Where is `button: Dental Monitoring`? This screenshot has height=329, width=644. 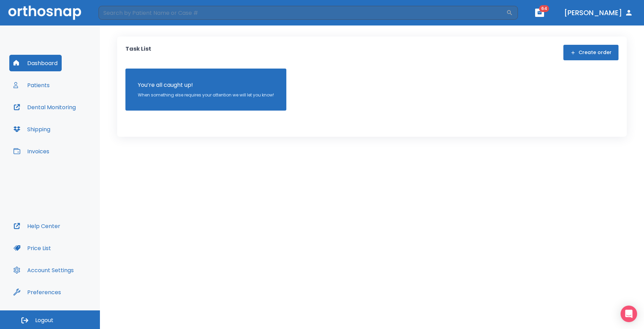
button: Dental Monitoring is located at coordinates (45, 107).